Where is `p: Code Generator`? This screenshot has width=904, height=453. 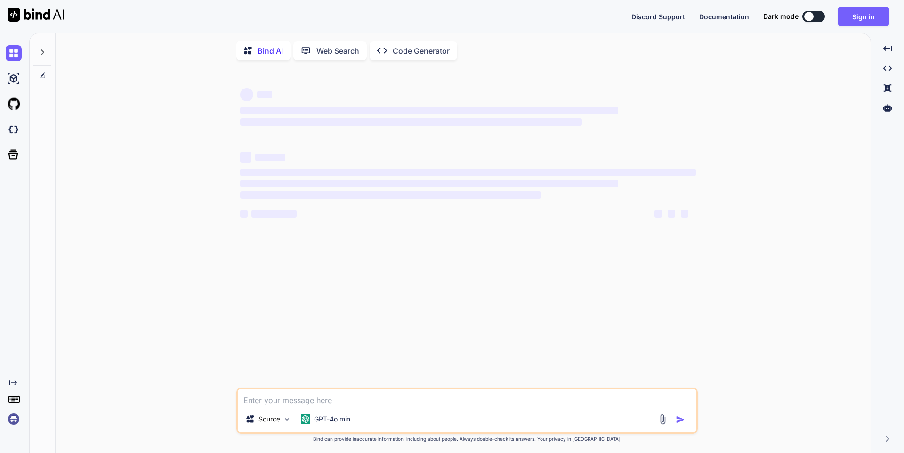 p: Code Generator is located at coordinates (421, 51).